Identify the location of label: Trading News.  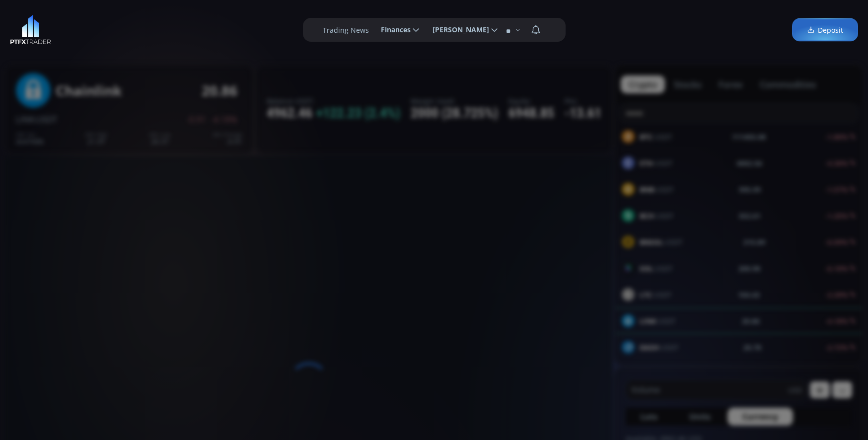
(345, 30).